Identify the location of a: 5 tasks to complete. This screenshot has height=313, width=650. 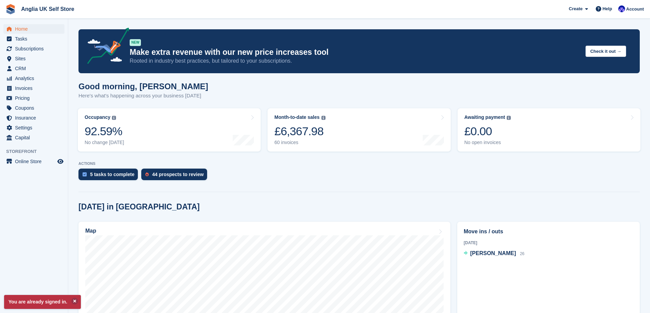
(110, 176).